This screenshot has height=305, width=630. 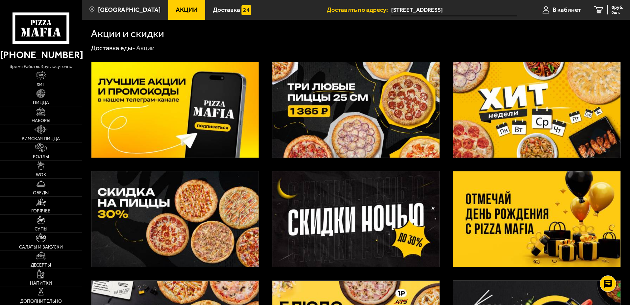 I want to click on span: Супы, so click(x=41, y=229).